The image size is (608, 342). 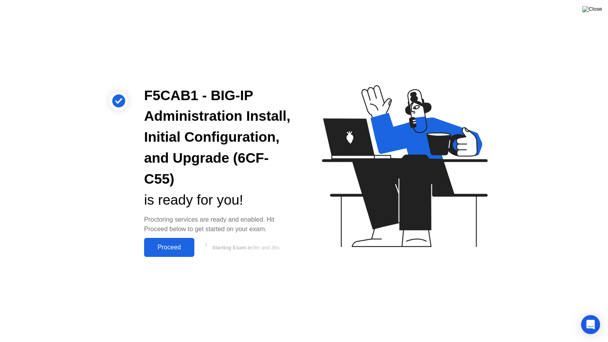 What do you see at coordinates (591, 325) in the screenshot?
I see `div: Open Intercom Messenger` at bounding box center [591, 325].